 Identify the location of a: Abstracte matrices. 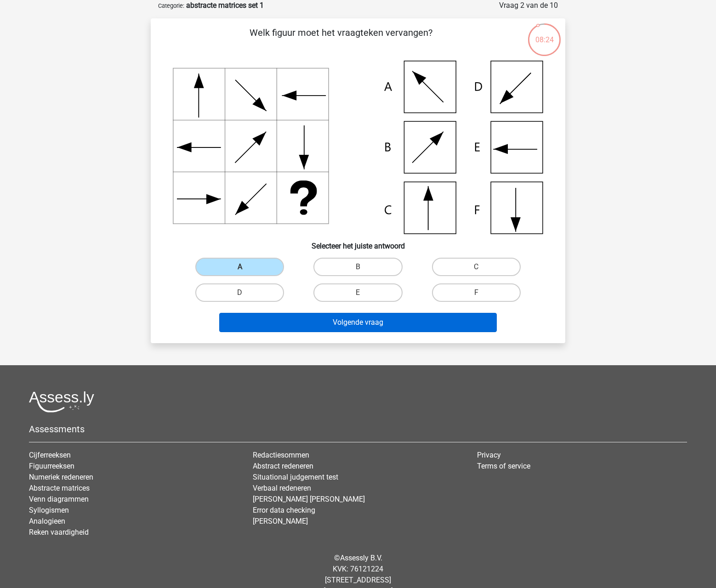
(59, 488).